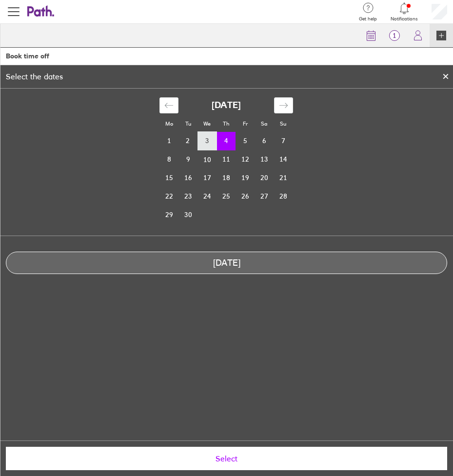 The width and height of the screenshot is (453, 476). Describe the element at coordinates (207, 123) in the screenshot. I see `small: We` at that location.